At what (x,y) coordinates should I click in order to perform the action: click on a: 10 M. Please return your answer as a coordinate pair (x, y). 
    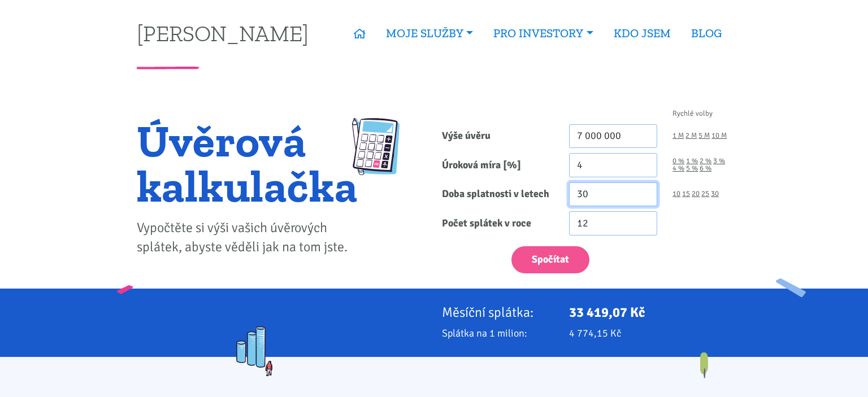
    Looking at the image, I should click on (719, 135).